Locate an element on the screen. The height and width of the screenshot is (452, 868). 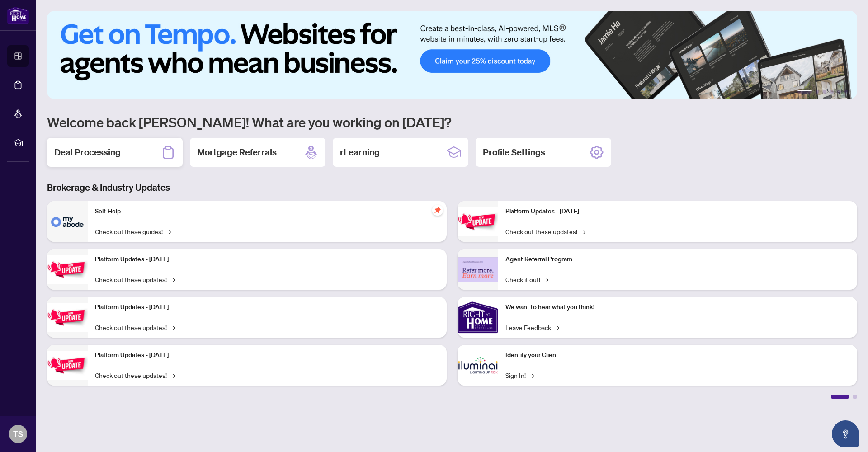
p: Self-Help is located at coordinates (267, 212).